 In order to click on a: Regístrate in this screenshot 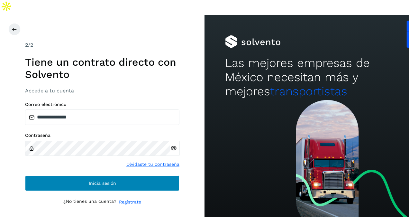, I will do `click(130, 201)`.